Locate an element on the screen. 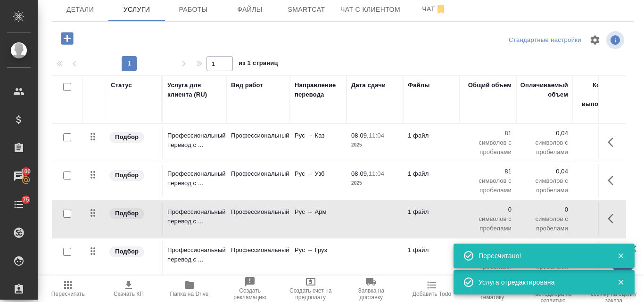 Image resolution: width=644 pixels, height=302 pixels. p: Рус → Каз is located at coordinates (318, 136).